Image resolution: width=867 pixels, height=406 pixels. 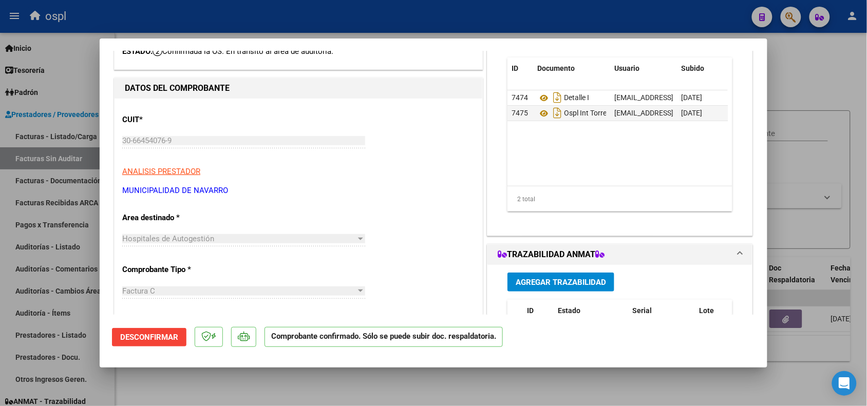 I want to click on span: Confirmada la OS. En transito al área de auditoría., so click(x=243, y=51).